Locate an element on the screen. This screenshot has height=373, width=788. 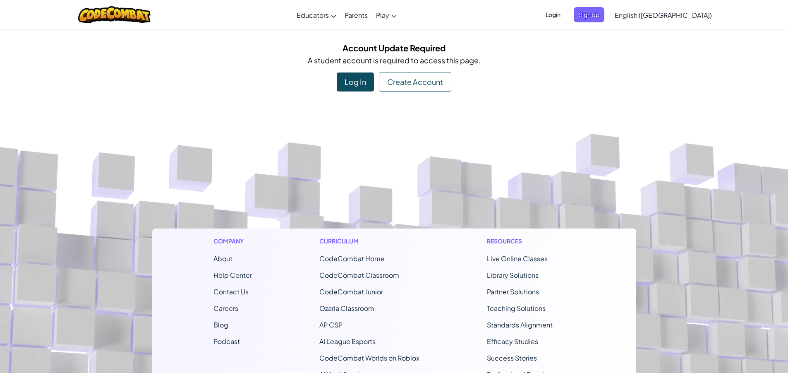
span: Login is located at coordinates (553, 14).